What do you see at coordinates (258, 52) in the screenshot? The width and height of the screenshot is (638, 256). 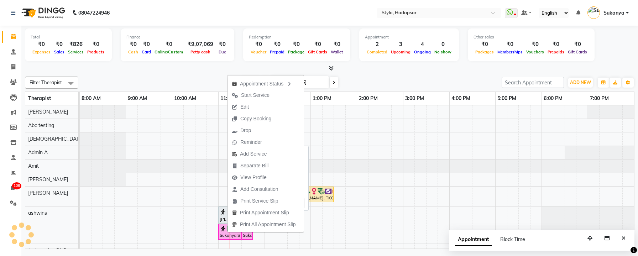 I see `span: Voucher` at bounding box center [258, 52].